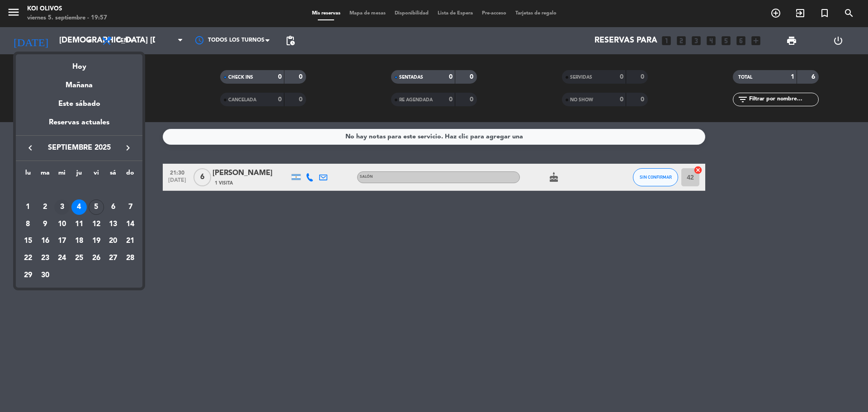 The image size is (868, 412). Describe the element at coordinates (130, 224) in the screenshot. I see `td: 14 de septiembre de 2025` at that location.